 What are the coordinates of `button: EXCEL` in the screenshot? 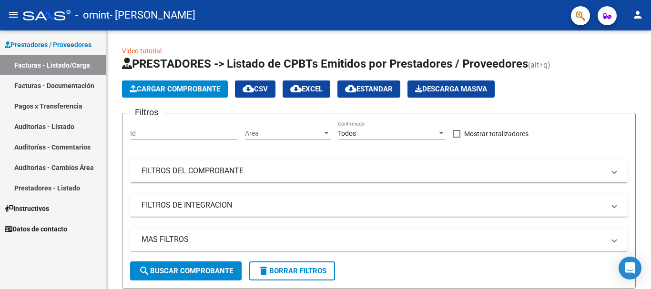 It's located at (306, 89).